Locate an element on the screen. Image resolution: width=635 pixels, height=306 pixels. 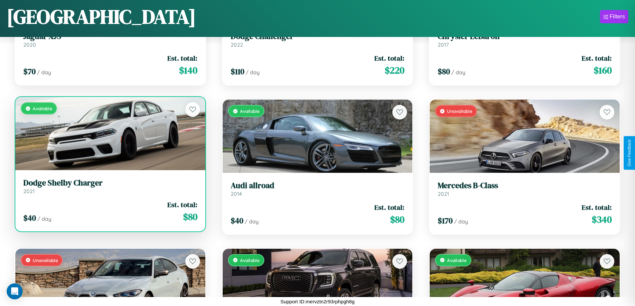
span: $ 160 is located at coordinates (602, 70).